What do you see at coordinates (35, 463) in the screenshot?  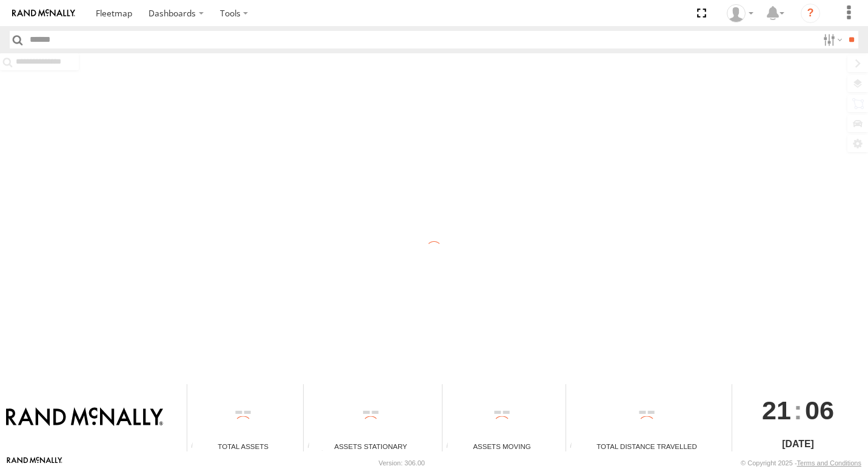 I see `a: Visit our Website` at bounding box center [35, 463].